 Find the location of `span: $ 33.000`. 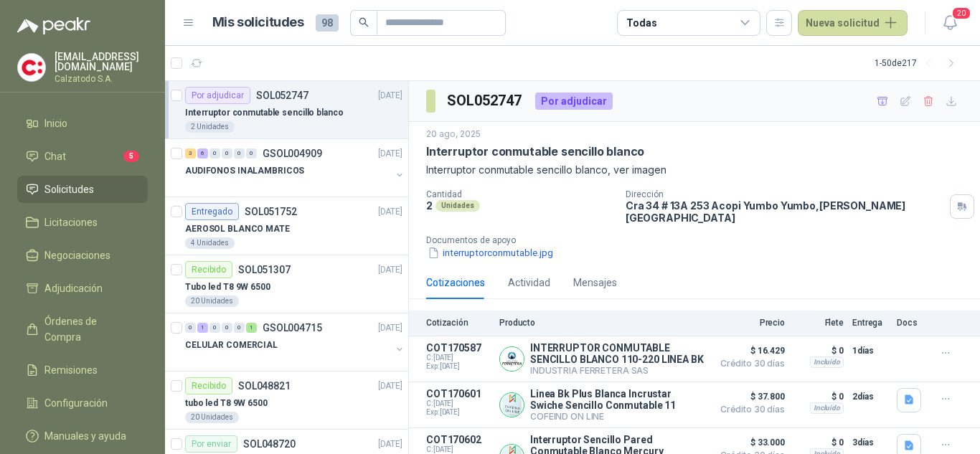

span: $ 33.000 is located at coordinates (749, 443).